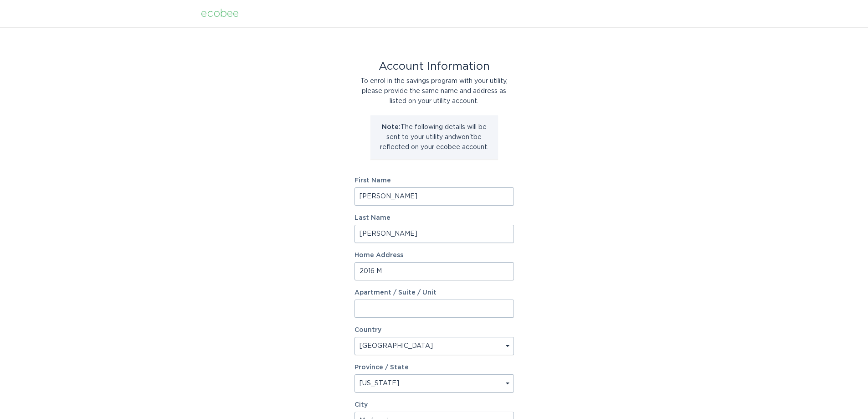 The image size is (868, 419). What do you see at coordinates (220, 14) in the screenshot?
I see `div: ecobee` at bounding box center [220, 14].